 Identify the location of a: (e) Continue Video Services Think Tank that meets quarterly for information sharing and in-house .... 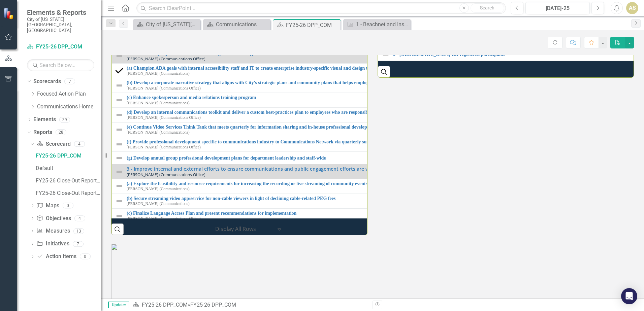
(375, 127).